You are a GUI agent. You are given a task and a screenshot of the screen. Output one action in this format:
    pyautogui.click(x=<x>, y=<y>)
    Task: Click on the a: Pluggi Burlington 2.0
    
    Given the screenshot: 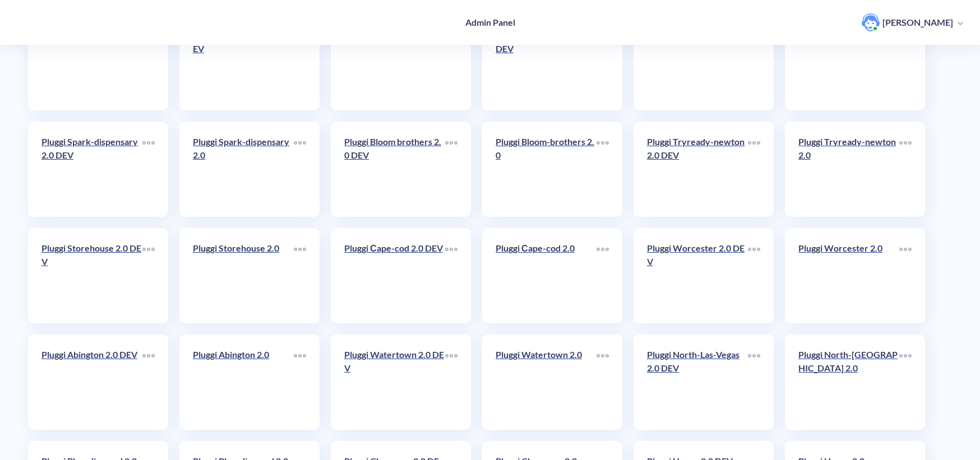 What is the action you would take?
    pyautogui.click(x=92, y=63)
    